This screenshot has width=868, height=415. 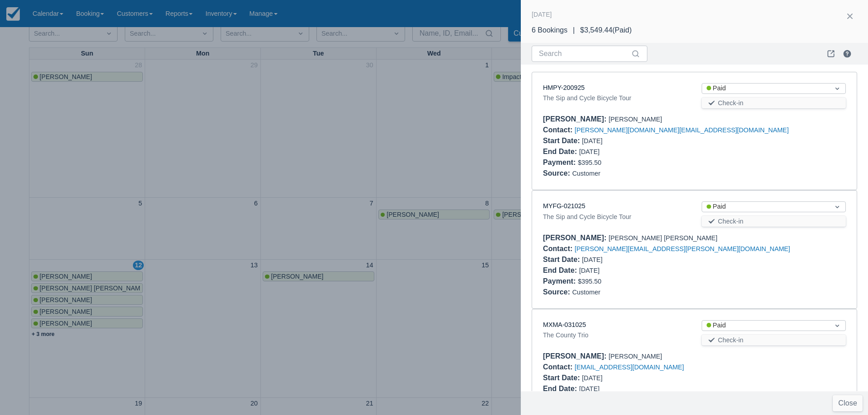 I want to click on a: MXMA-031025, so click(x=564, y=325).